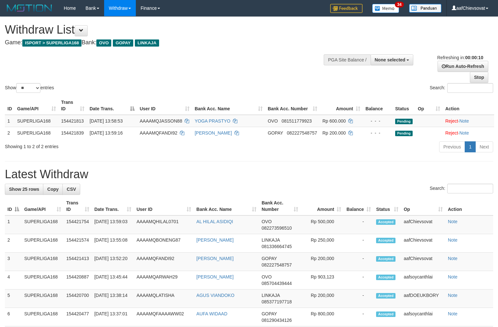 The height and width of the screenshot is (327, 498). What do you see at coordinates (165, 43) in the screenshot?
I see `h4: Game: Bank:` at bounding box center [165, 43].